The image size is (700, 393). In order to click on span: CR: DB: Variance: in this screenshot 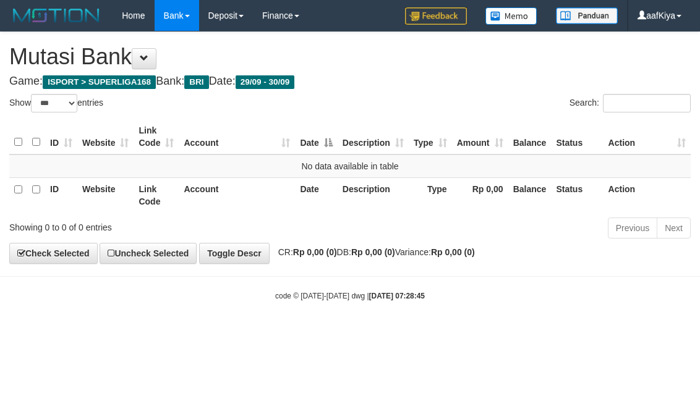, I will do `click(374, 252)`.